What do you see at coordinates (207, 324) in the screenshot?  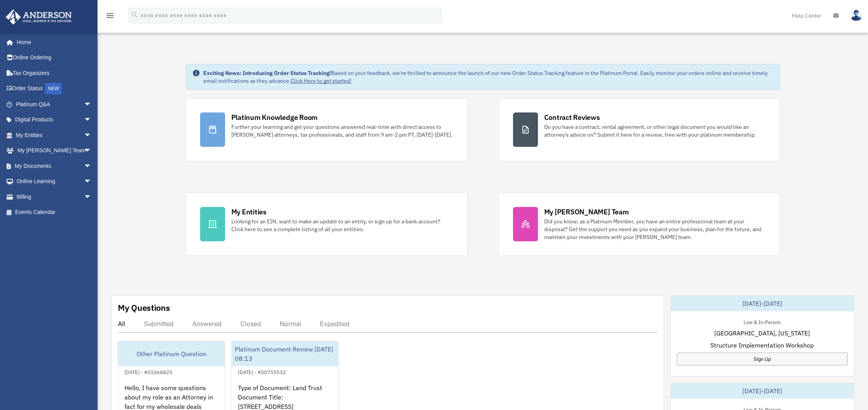 I see `div: Answered` at bounding box center [207, 324].